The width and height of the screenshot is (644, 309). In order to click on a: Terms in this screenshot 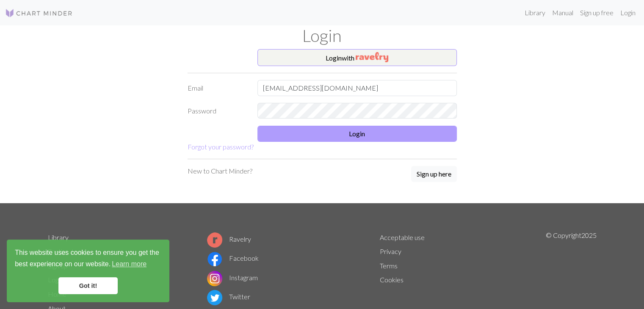, I will do `click(389, 266)`.